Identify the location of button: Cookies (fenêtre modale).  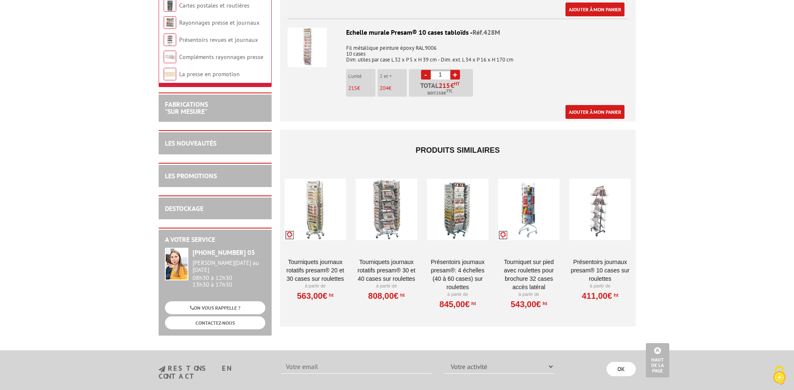
(779, 376).